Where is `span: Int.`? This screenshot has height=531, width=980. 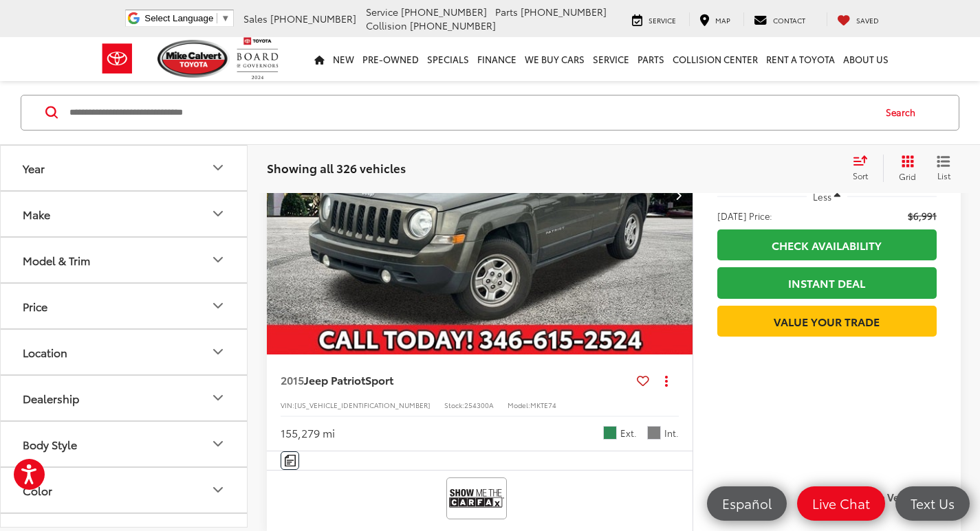 span: Int. is located at coordinates (671, 433).